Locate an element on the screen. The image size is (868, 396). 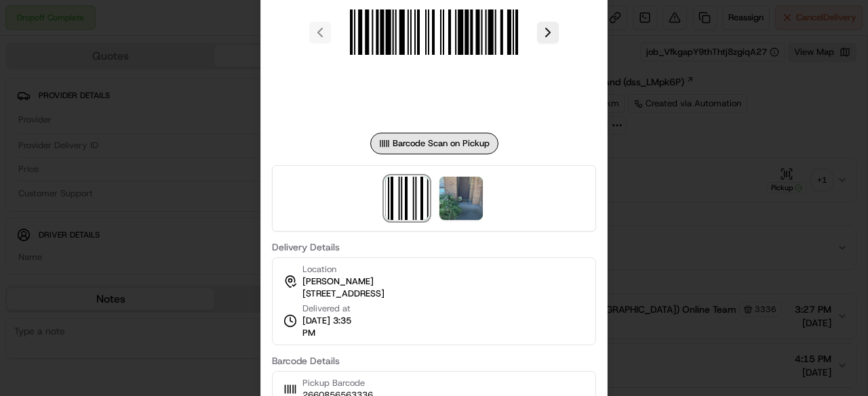
span: Location is located at coordinates (319, 270).